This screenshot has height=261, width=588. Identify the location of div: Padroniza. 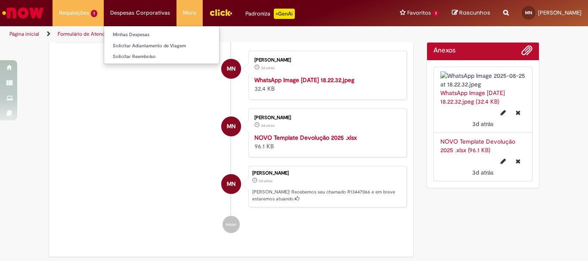
(270, 14).